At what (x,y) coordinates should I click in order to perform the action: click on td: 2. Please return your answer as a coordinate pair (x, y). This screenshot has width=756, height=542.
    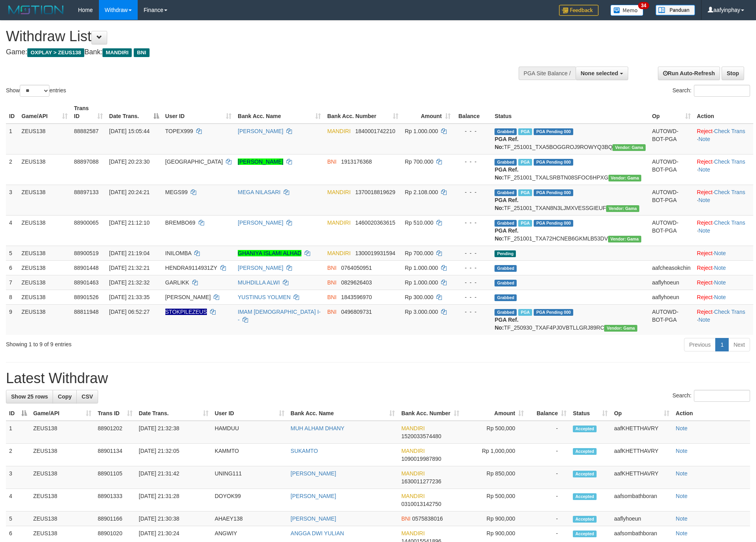
    Looking at the image, I should click on (12, 169).